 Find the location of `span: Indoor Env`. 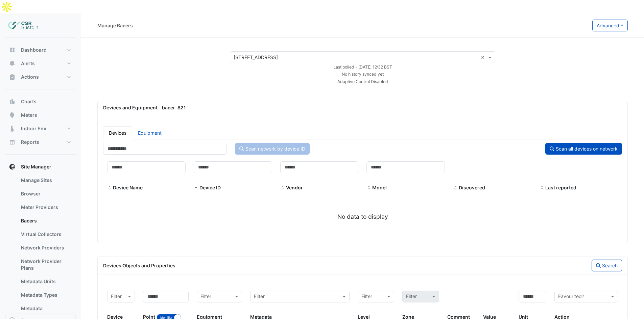

span: Indoor Env is located at coordinates (33, 129).